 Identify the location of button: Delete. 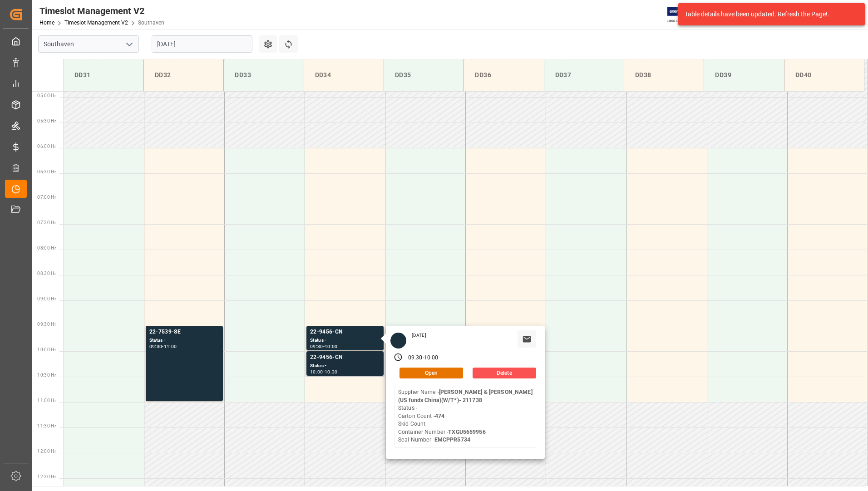
(504, 373).